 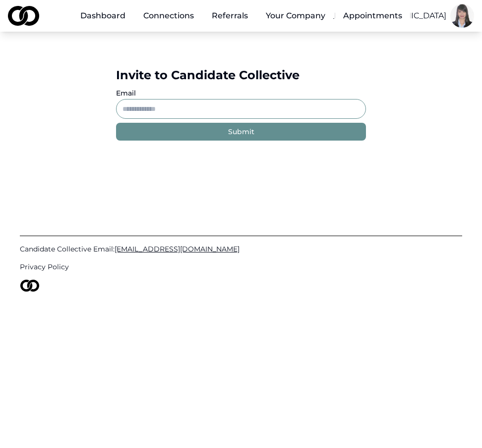 I want to click on label: Email, so click(x=126, y=93).